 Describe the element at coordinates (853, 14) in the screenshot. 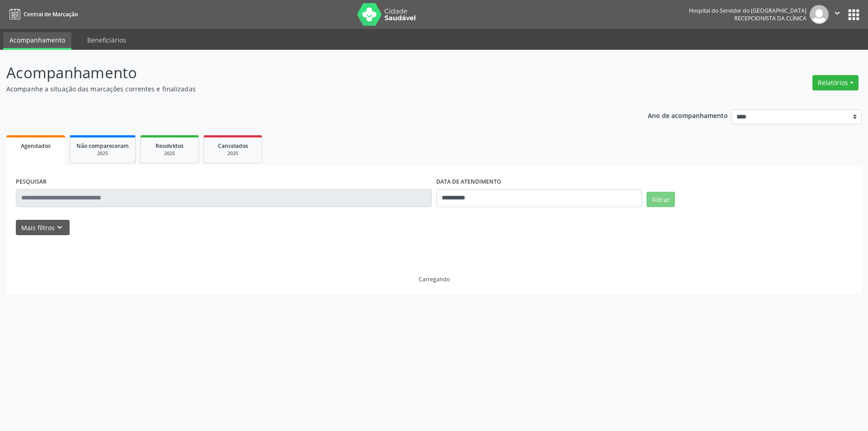

I see `button: apps` at that location.